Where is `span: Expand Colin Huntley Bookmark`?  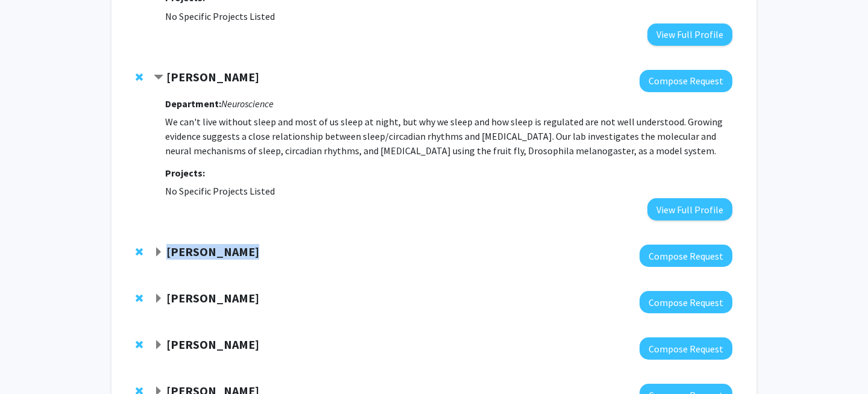
span: Expand Colin Huntley Bookmark is located at coordinates (159, 299).